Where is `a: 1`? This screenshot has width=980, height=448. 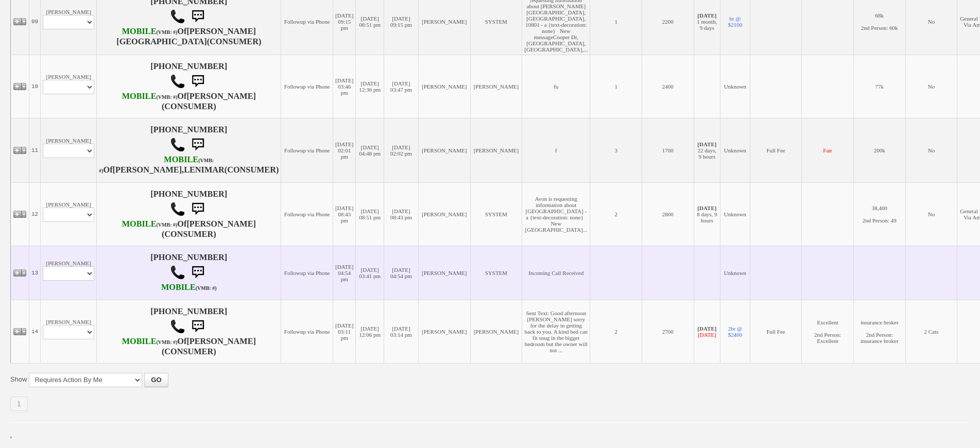 a: 1 is located at coordinates (19, 403).